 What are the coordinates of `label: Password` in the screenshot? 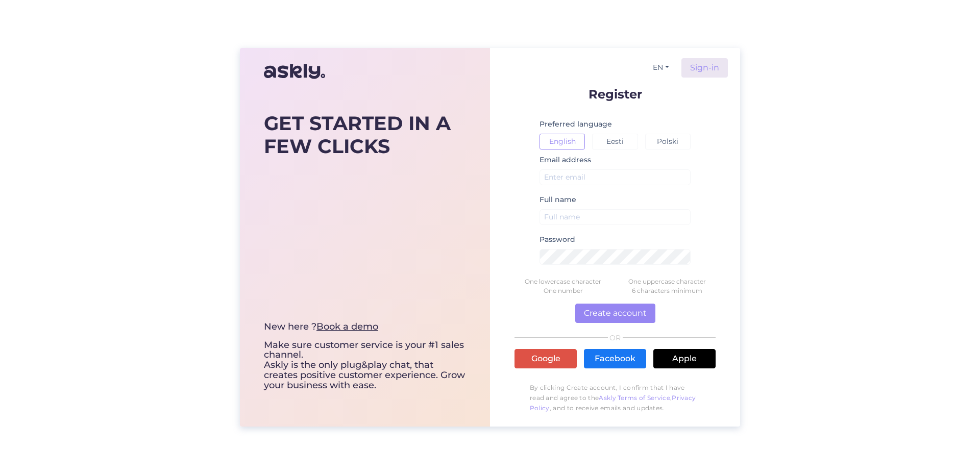 It's located at (558, 239).